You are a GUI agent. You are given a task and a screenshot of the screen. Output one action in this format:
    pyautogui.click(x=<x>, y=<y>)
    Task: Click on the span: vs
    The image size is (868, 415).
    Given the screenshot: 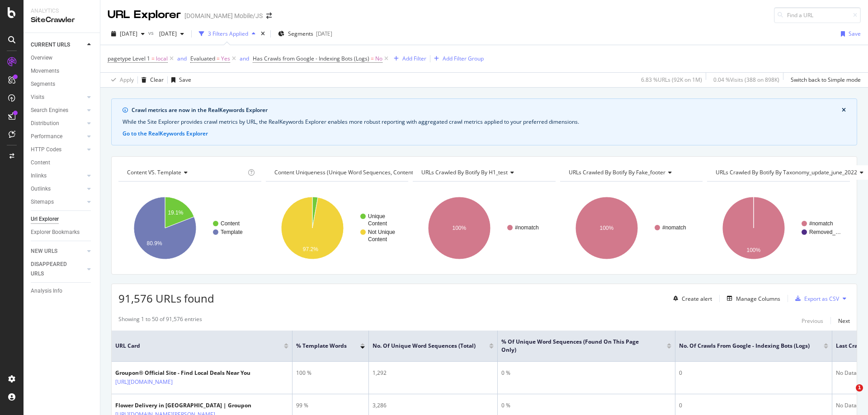 What is the action you would take?
    pyautogui.click(x=152, y=33)
    